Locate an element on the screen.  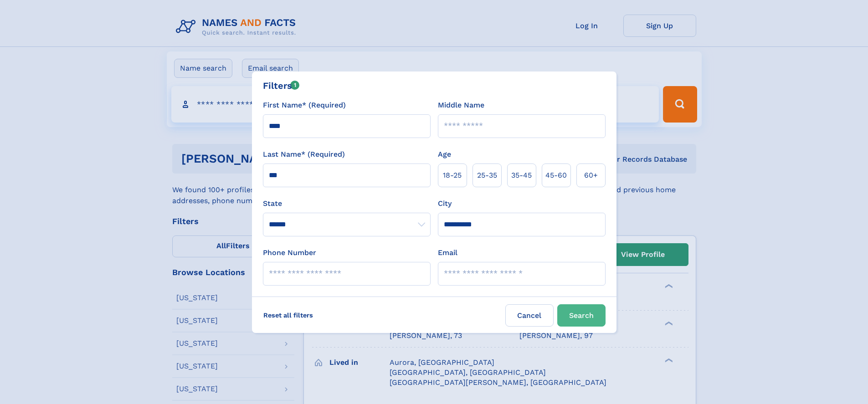
label: Age is located at coordinates (444, 154).